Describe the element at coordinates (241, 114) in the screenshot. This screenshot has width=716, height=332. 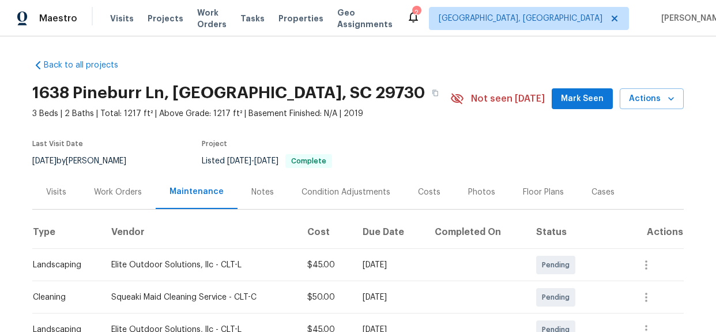
I see `span: 3 Beds | 2 Baths | Total: 1217 ft² | Above Grade: 1217 ft² | Basement Finished: N/A | 2019` at that location.